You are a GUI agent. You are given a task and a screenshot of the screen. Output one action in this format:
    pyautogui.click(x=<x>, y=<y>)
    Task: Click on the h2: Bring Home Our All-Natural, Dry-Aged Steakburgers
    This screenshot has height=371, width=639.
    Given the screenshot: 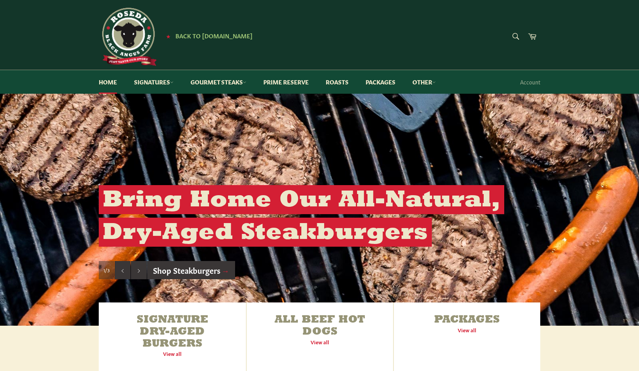 What is the action you would take?
    pyautogui.click(x=301, y=216)
    